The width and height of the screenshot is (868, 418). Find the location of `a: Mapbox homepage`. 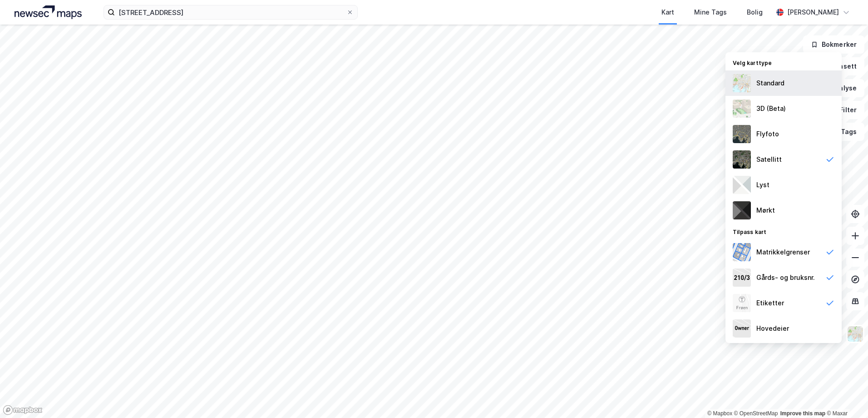

a: Mapbox homepage is located at coordinates (23, 410).